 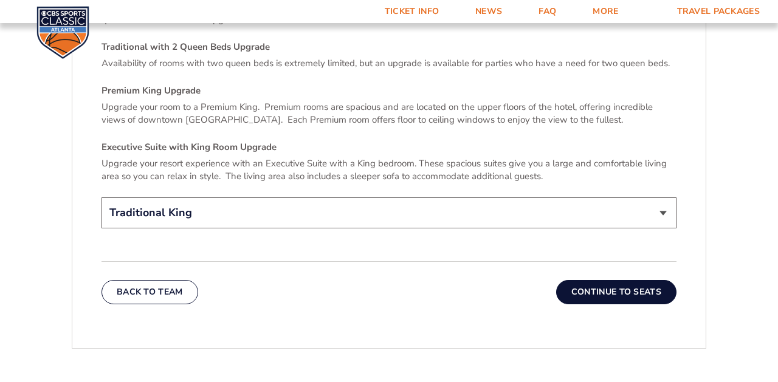 What do you see at coordinates (616, 292) in the screenshot?
I see `button: Continue To Seats` at bounding box center [616, 292].